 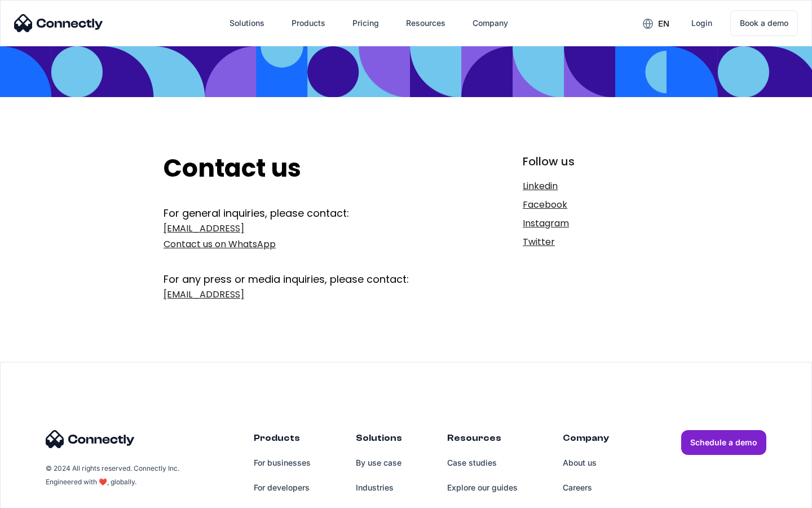 I want to click on a: For businesses, so click(x=282, y=463).